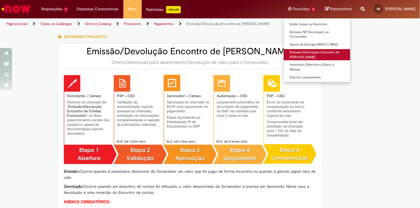 This screenshot has width=420, height=208. I want to click on strong: Emissão:, so click(71, 171).